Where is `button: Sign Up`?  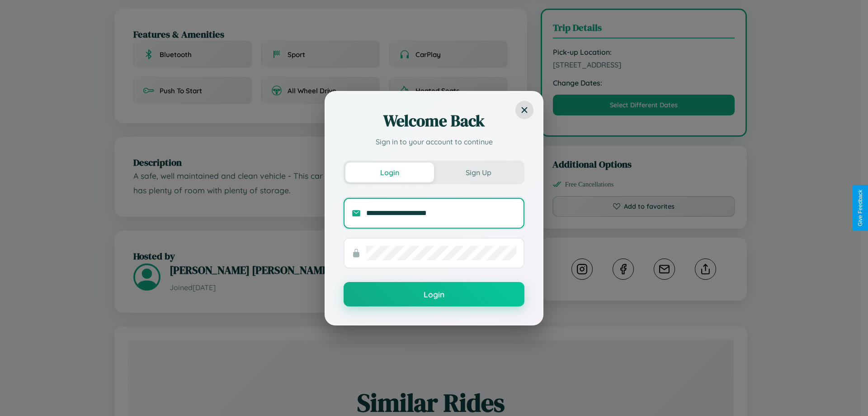 button: Sign Up is located at coordinates (478, 172).